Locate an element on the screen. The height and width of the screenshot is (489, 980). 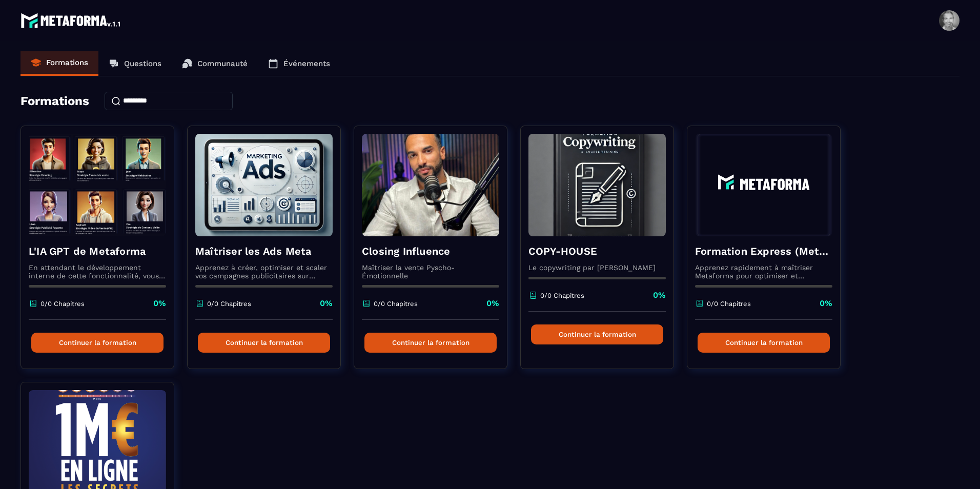
img: logo is located at coordinates (71, 20).